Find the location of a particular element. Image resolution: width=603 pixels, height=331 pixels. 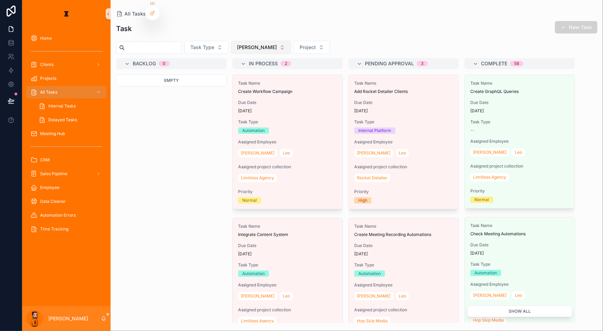

a: Sales Pipeline is located at coordinates (66, 174).